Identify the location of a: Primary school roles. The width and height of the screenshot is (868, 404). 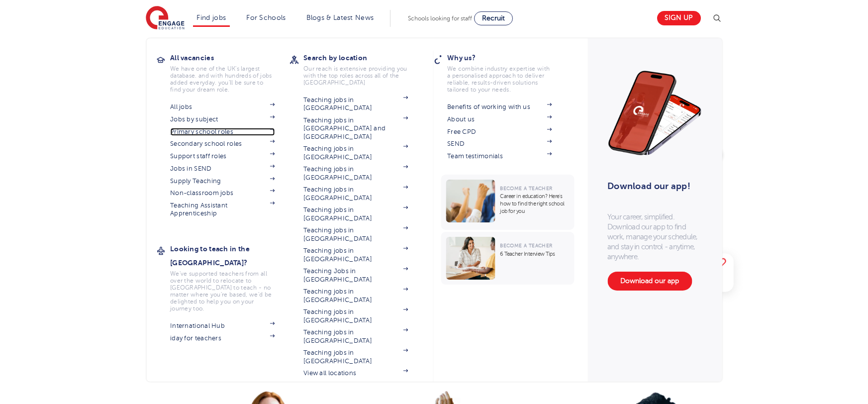
(223, 132).